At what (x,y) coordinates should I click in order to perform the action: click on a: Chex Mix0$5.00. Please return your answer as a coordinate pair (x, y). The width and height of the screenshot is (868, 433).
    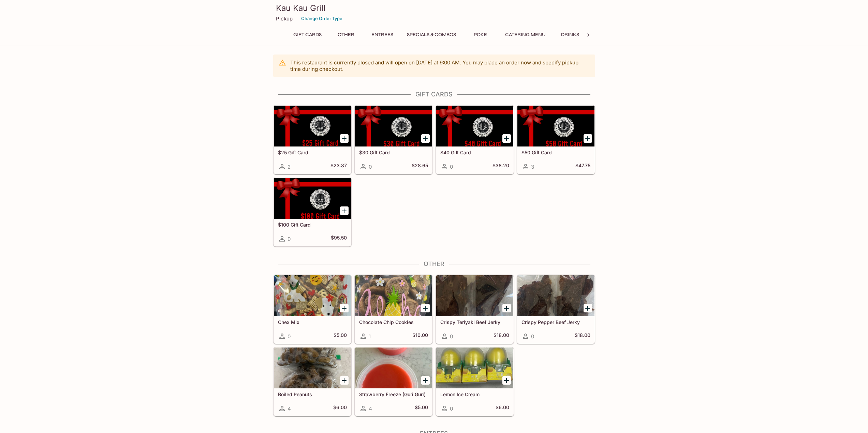
    Looking at the image, I should click on (312, 309).